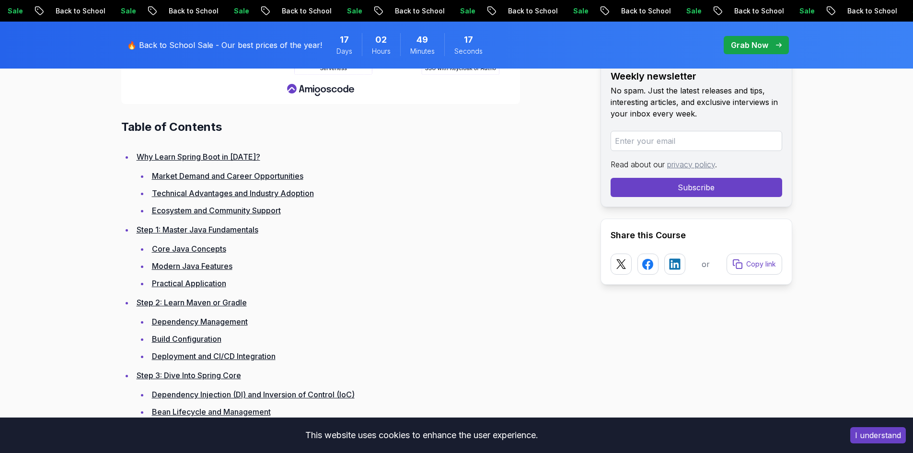 This screenshot has width=913, height=453. What do you see at coordinates (422, 51) in the screenshot?
I see `span: Minutes` at bounding box center [422, 51].